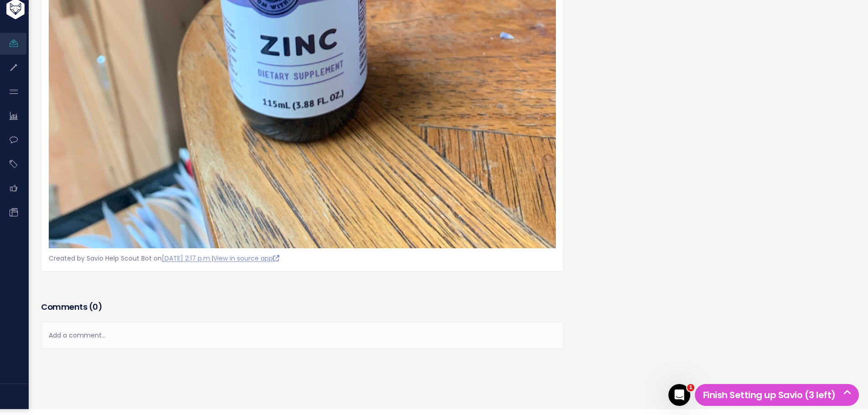 The image size is (868, 415). Describe the element at coordinates (777, 395) in the screenshot. I see `h5: Finish Setting up Savio (3 left)` at that location.